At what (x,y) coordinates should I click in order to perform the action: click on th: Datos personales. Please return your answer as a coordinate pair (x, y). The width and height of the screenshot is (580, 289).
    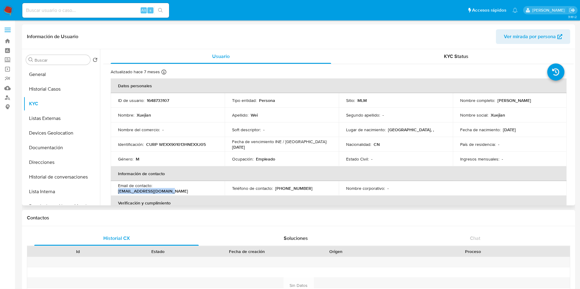
    Looking at the image, I should click on (338, 86).